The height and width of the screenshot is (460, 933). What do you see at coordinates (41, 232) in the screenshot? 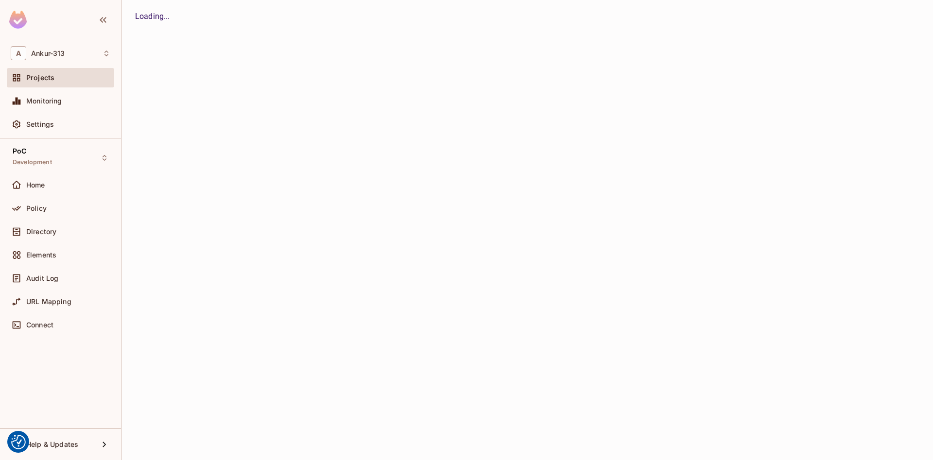
I see `span: Directory` at bounding box center [41, 232].